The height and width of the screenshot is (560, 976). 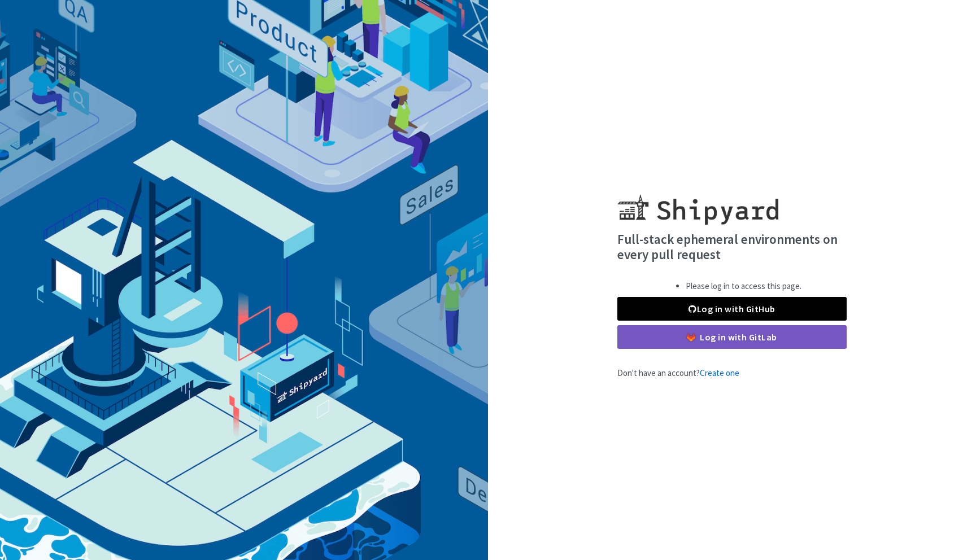 I want to click on a: Create one, so click(x=719, y=372).